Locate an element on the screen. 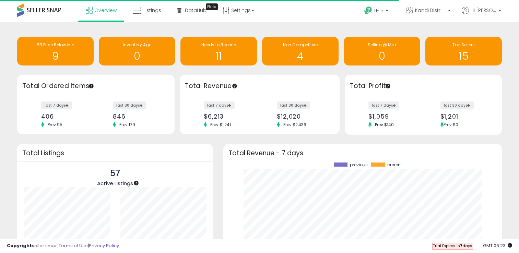 This screenshot has height=253, width=519. div: 846 is located at coordinates (138, 116).